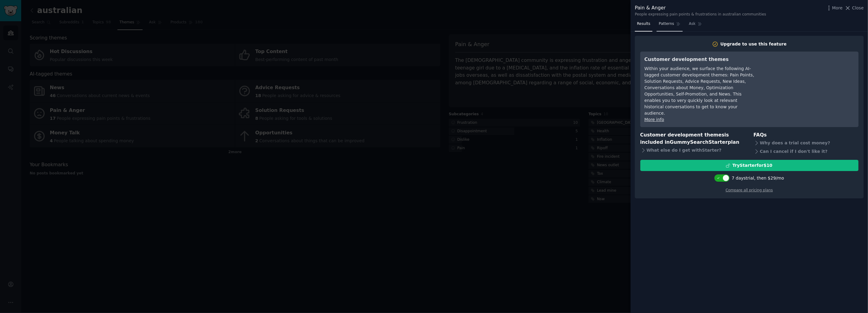 Image resolution: width=868 pixels, height=313 pixels. What do you see at coordinates (643, 24) in the screenshot?
I see `span: Results` at bounding box center [643, 24].